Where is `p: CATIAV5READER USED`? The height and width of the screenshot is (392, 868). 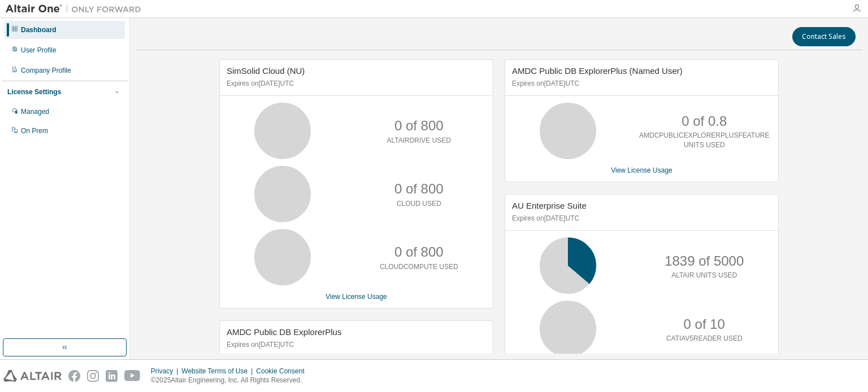
p: CATIAV5READER USED is located at coordinates (704, 339).